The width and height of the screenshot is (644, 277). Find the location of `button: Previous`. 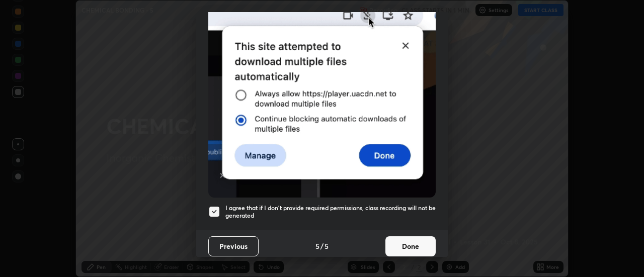

button: Previous is located at coordinates (234, 246).